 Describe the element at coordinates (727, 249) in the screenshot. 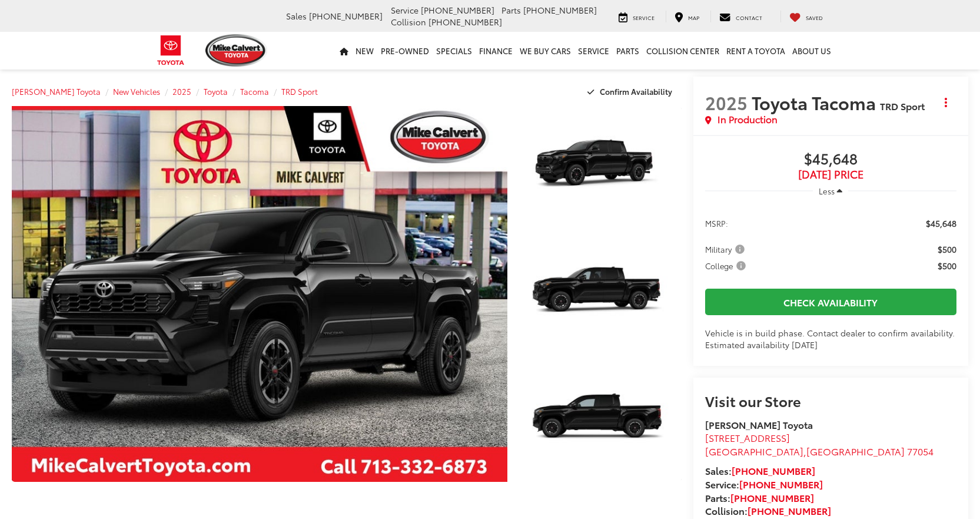

I see `button: Military` at that location.